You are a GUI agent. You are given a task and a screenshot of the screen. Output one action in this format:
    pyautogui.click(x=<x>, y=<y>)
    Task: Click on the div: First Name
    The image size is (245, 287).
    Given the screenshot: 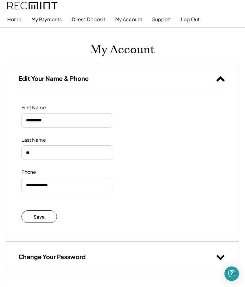 What is the action you would take?
    pyautogui.click(x=52, y=108)
    